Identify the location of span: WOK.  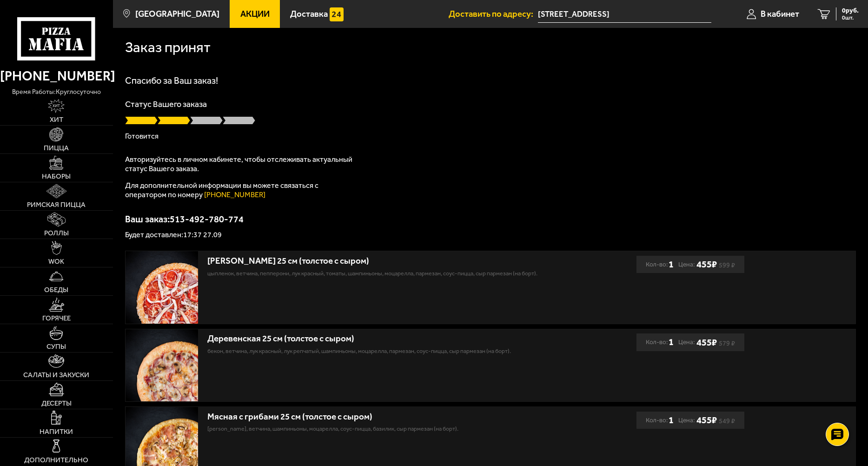
(56, 262).